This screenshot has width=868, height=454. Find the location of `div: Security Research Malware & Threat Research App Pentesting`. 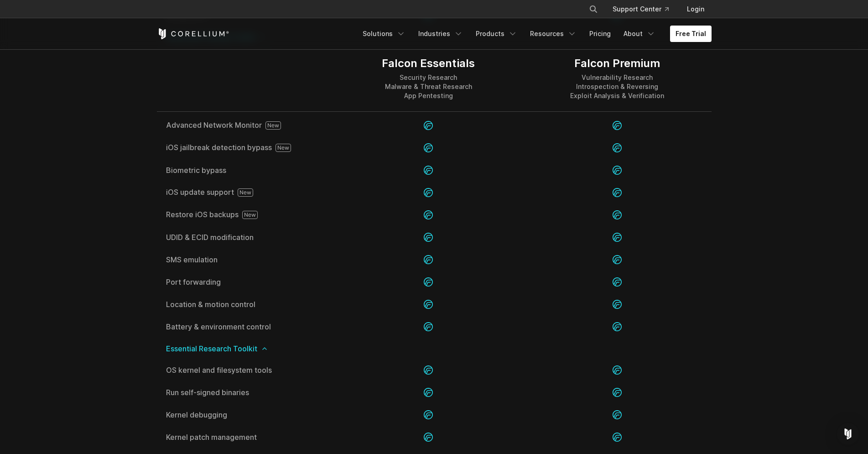

div: Security Research Malware & Threat Research App Pentesting is located at coordinates (428, 87).